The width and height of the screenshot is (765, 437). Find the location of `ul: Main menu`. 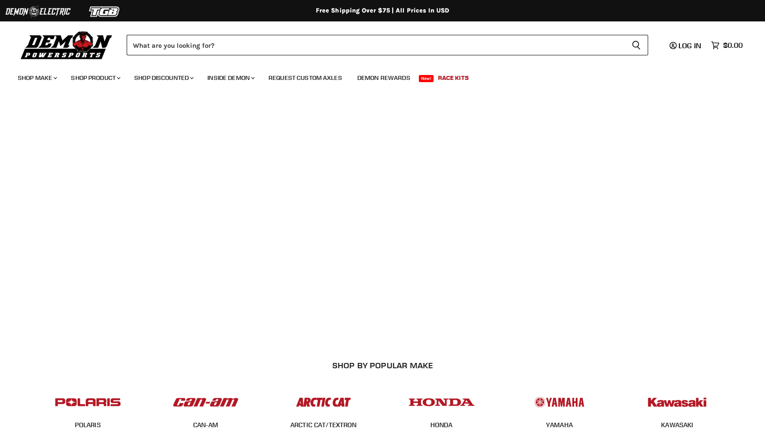

ul: Main menu is located at coordinates (375, 76).